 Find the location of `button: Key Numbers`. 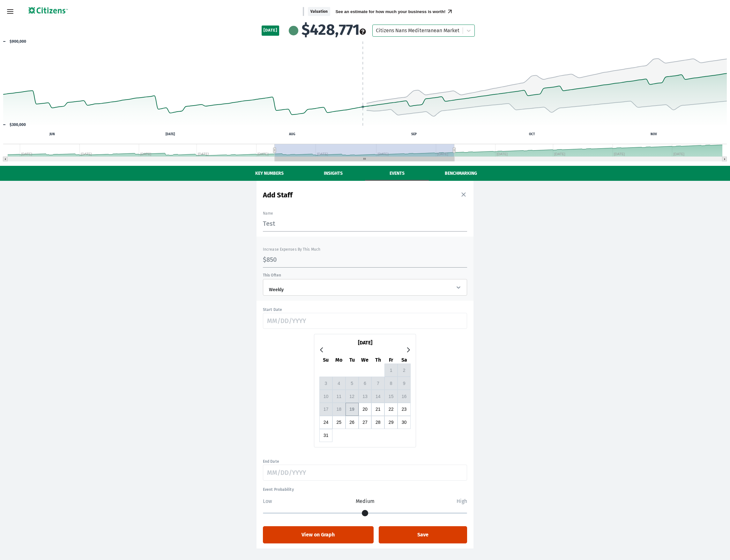

button: Key Numbers is located at coordinates (269, 174).